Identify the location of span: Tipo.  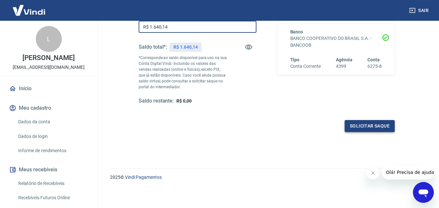
(295, 60).